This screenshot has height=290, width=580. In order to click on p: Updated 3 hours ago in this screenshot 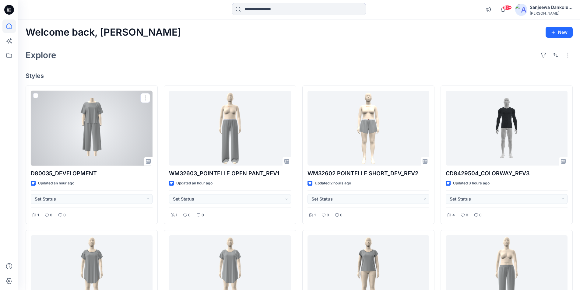, I will do `click(471, 183)`.